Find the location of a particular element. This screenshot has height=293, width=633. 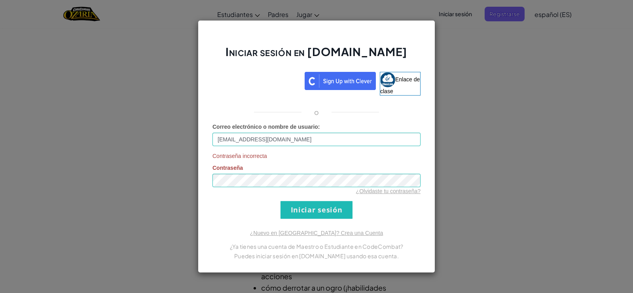

font: ¿Olvidaste tu contraseña? is located at coordinates (388, 191).